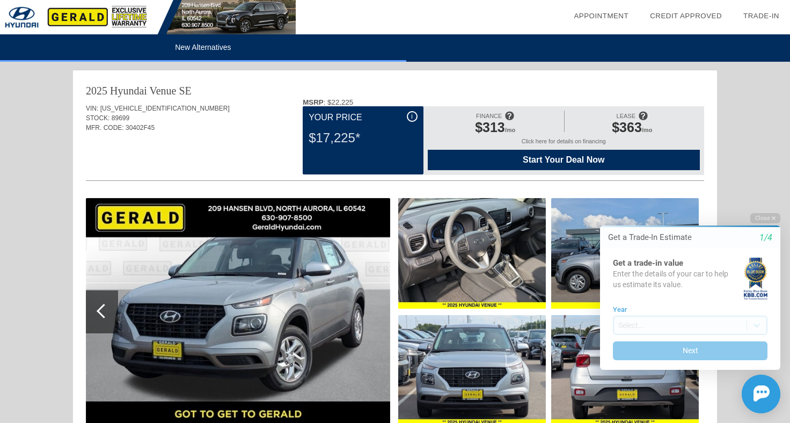 This screenshot has height=423, width=790. Describe the element at coordinates (113, 147) in the screenshot. I see `button: Next` at that location.